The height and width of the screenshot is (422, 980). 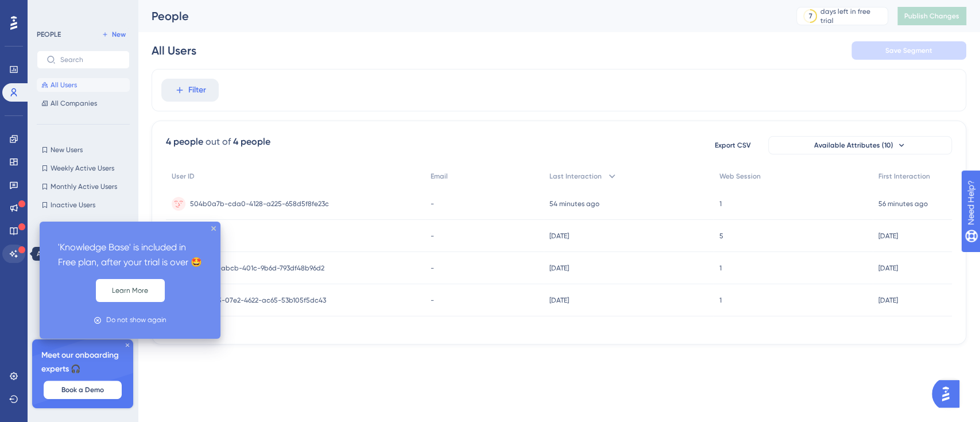 I want to click on span: New Users, so click(x=67, y=150).